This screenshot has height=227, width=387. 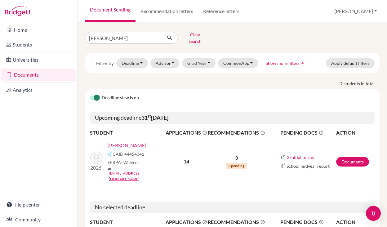 What do you see at coordinates (38, 220) in the screenshot?
I see `a: Community` at bounding box center [38, 220].